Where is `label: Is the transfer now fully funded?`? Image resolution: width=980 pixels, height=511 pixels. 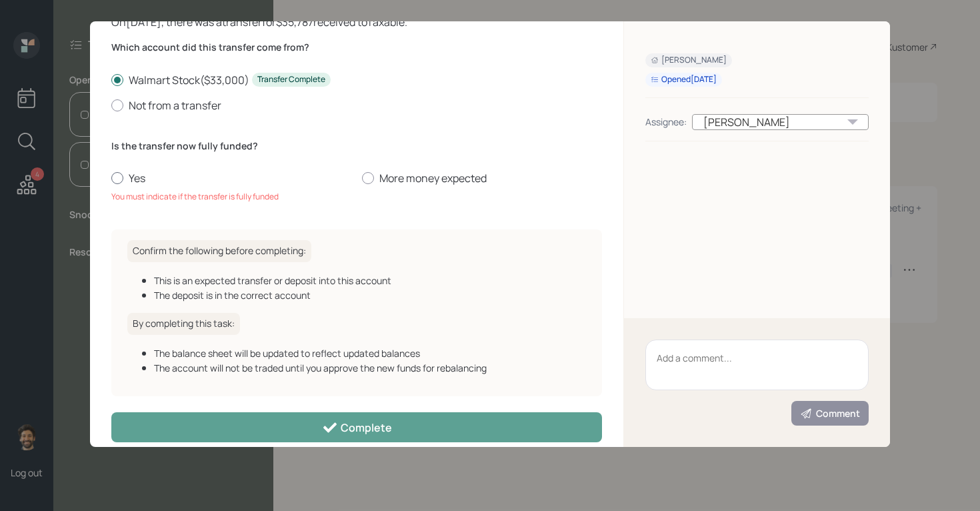 label: Is the transfer now fully funded? is located at coordinates (357, 146).